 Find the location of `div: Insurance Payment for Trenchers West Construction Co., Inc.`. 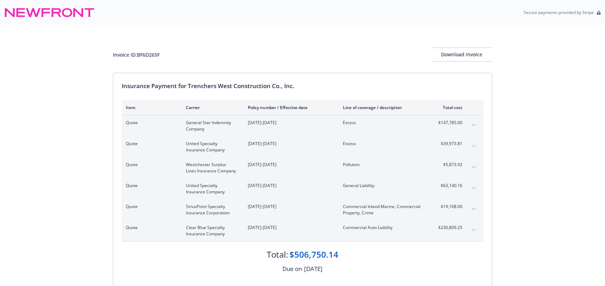

div: Insurance Payment for Trenchers West Construction Co., Inc. is located at coordinates (302, 86).